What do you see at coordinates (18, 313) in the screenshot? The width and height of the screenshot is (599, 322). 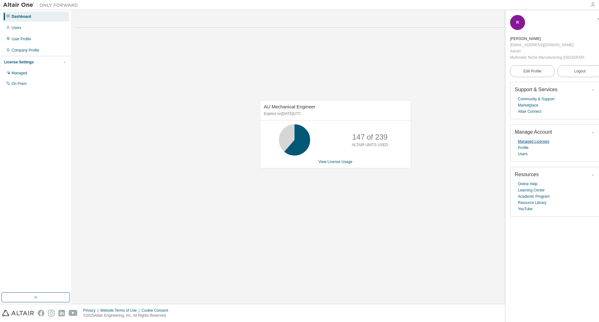 I see `img: altair_logo.svg` at bounding box center [18, 313].